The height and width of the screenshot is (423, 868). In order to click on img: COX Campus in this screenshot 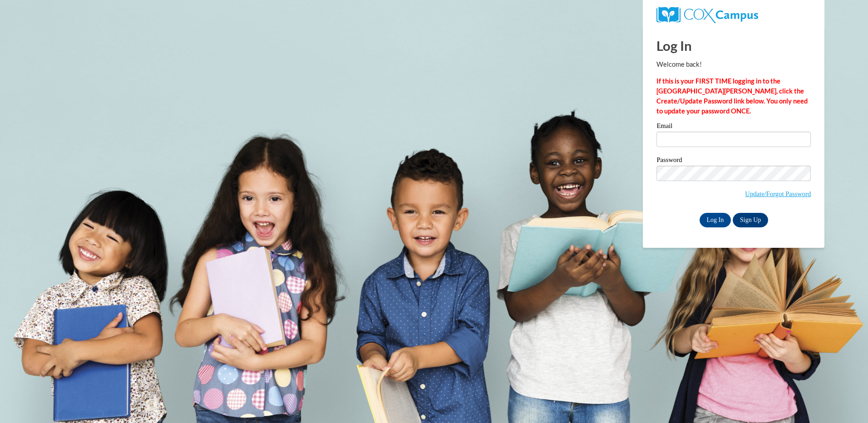, I will do `click(707, 15)`.